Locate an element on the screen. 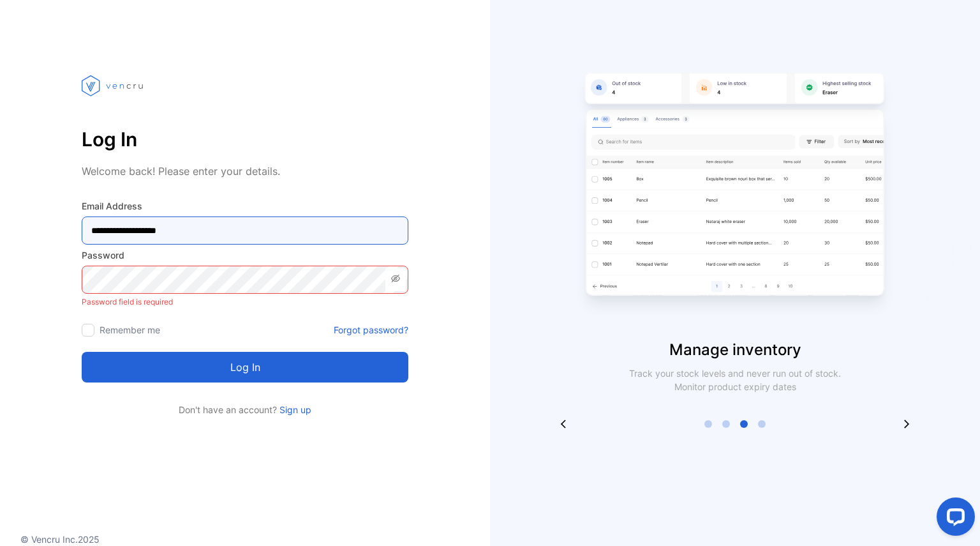 The height and width of the screenshot is (546, 980). img: slider image is located at coordinates (735, 195).